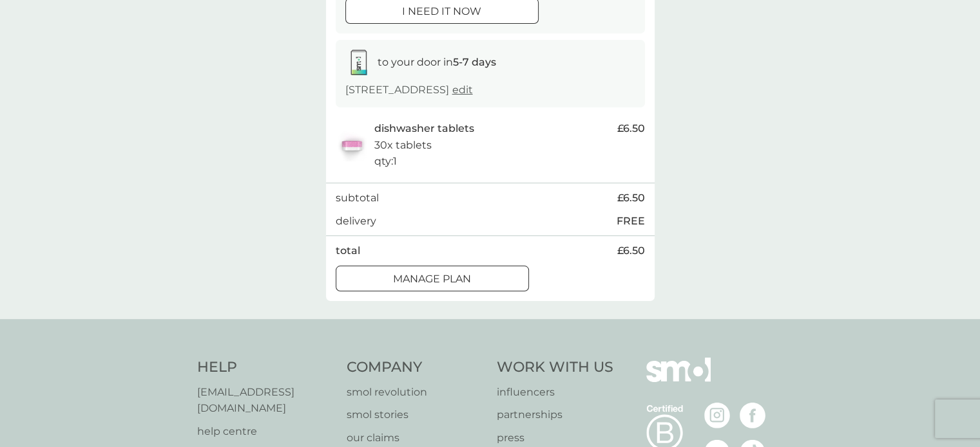 This screenshot has width=980, height=447. Describe the element at coordinates (385, 162) in the screenshot. I see `p: qty : 1` at that location.